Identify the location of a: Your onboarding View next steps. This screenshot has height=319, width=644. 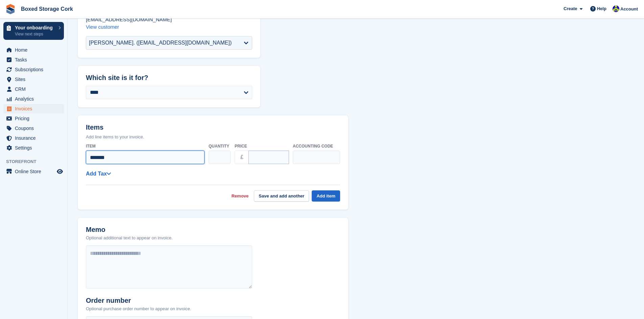
(33, 31).